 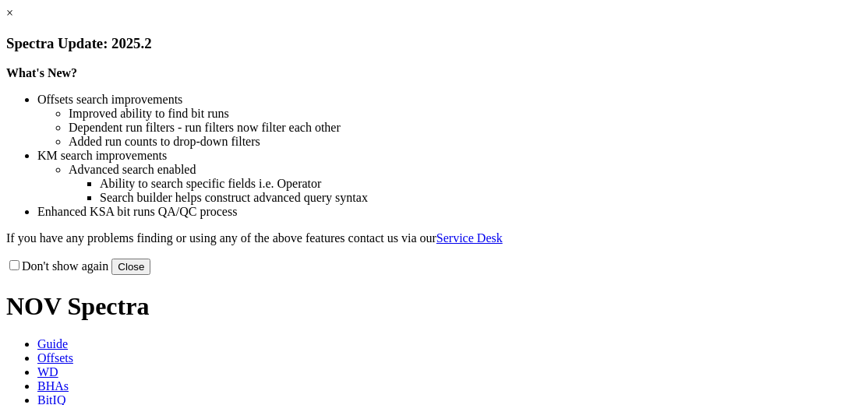 What do you see at coordinates (443, 156) in the screenshot?
I see `li: KM search improvements` at bounding box center [443, 156].